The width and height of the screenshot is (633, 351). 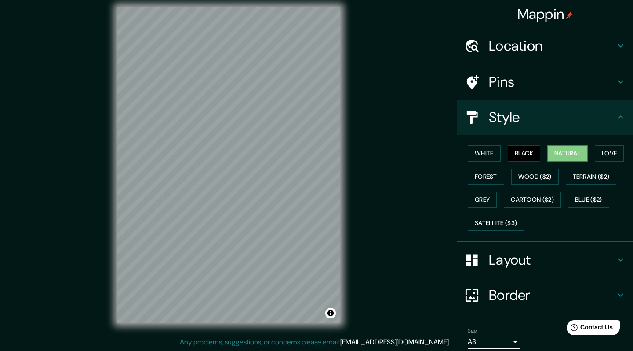 I want to click on button: Love, so click(x=610, y=153).